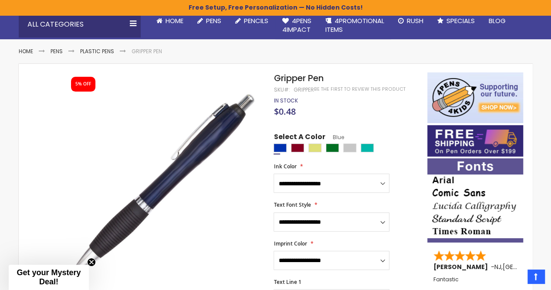  I want to click on span: Blog, so click(497, 20).